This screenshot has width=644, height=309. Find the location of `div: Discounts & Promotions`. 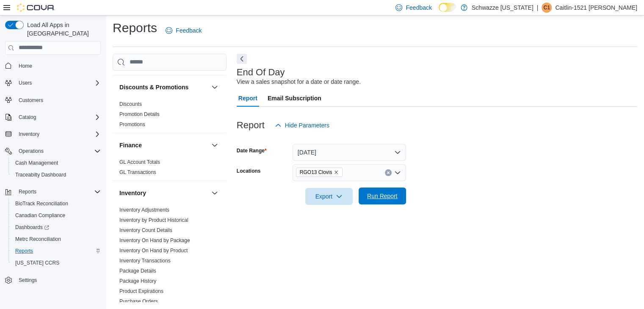

div: Discounts & Promotions is located at coordinates (170, 116).